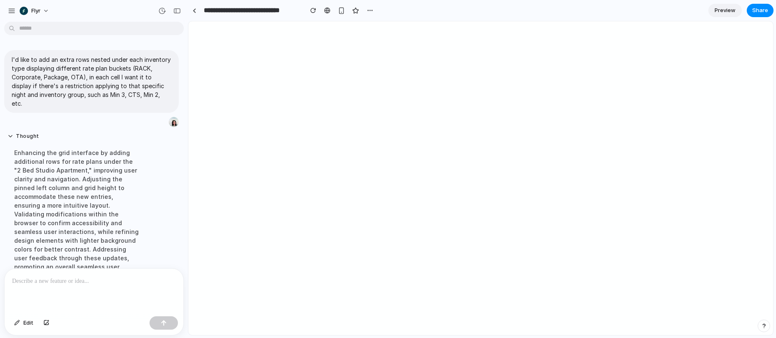 Image resolution: width=776 pixels, height=338 pixels. What do you see at coordinates (36, 11) in the screenshot?
I see `span: Flyr` at bounding box center [36, 11].